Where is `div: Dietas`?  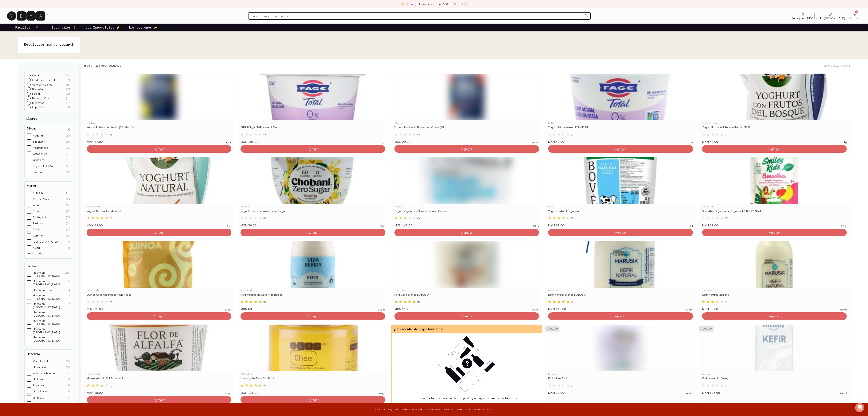 div: Dietas is located at coordinates (49, 151).